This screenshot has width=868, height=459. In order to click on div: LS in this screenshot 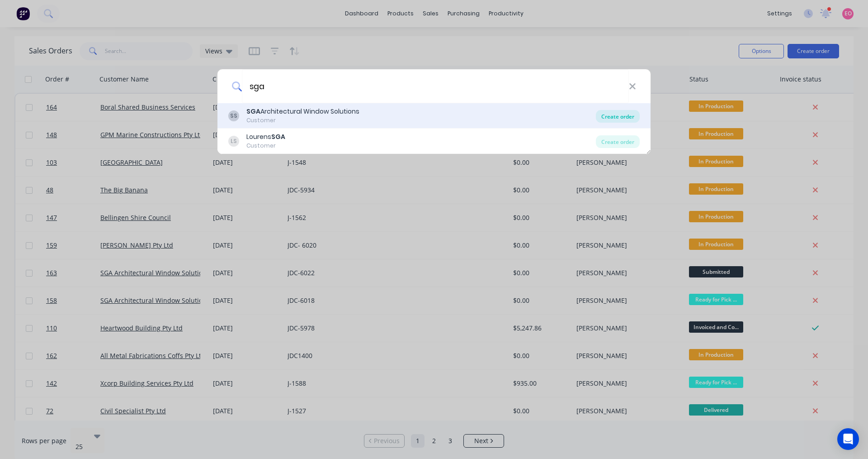, I will do `click(234, 141)`.